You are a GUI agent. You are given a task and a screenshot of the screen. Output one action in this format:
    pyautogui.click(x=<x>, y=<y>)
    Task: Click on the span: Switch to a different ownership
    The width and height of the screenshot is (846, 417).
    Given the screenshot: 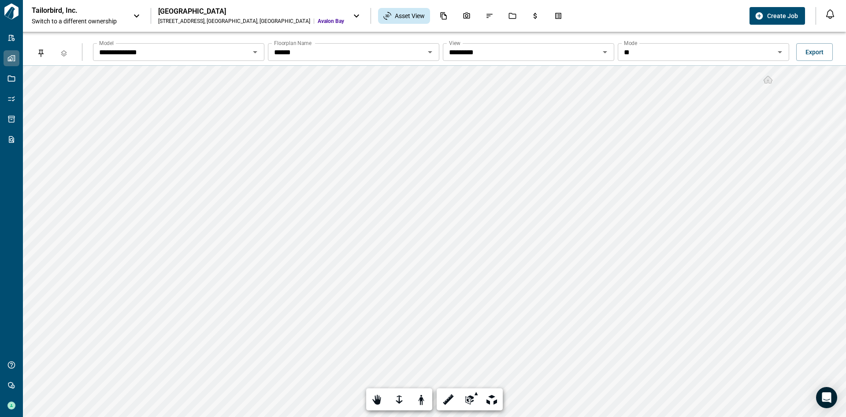 What is the action you would take?
    pyautogui.click(x=78, y=21)
    